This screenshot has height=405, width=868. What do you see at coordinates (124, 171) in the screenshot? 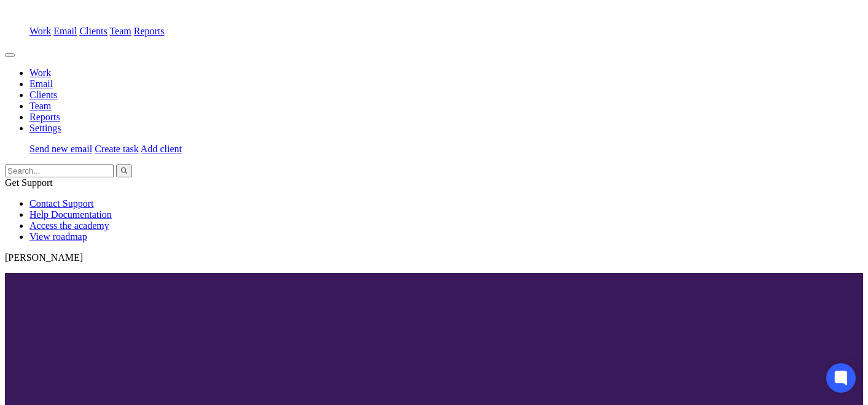
I see `button: Search` at bounding box center [124, 171].